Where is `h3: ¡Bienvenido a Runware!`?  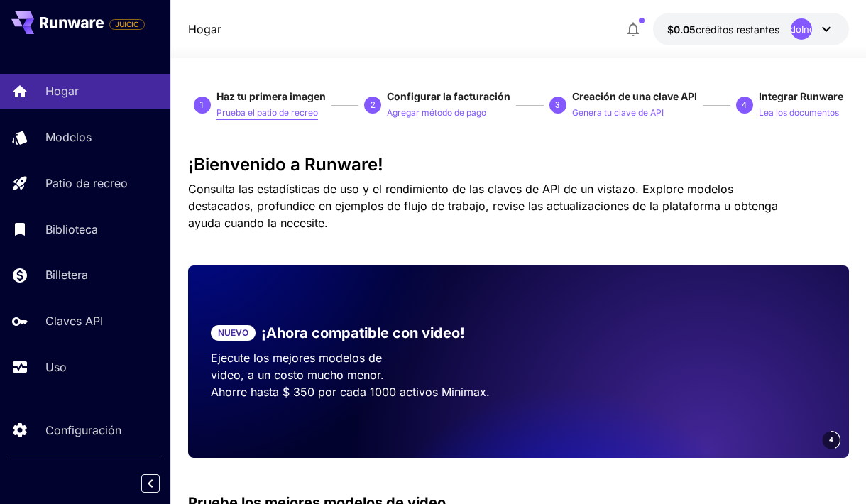
h3: ¡Bienvenido a Runware! is located at coordinates (518, 164).